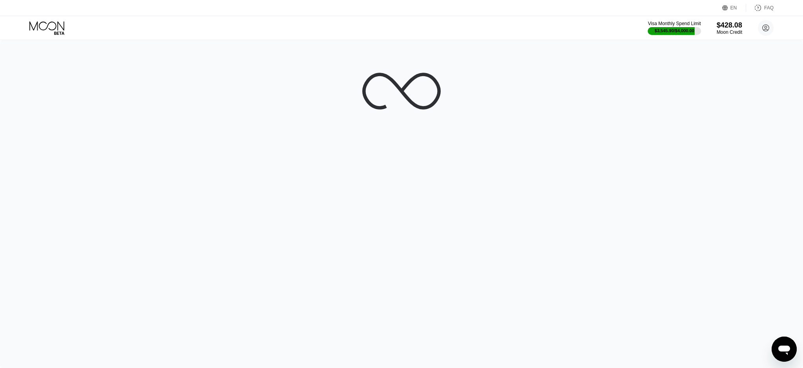 Image resolution: width=803 pixels, height=368 pixels. What do you see at coordinates (674, 28) in the screenshot?
I see `div: Visa Monthly Spend Limit$3,545.90/$4,000.00` at bounding box center [674, 28].